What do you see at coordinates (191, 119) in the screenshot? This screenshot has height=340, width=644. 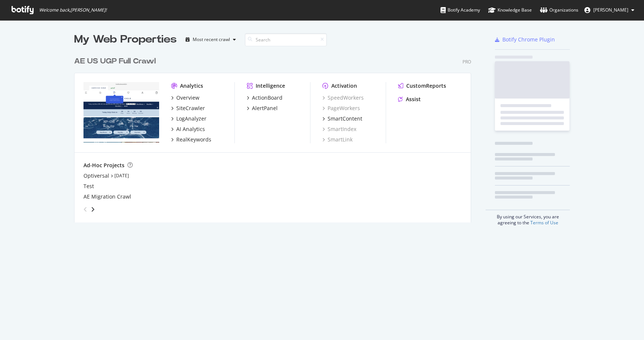 I see `div: LogAnalyzer` at bounding box center [191, 119].